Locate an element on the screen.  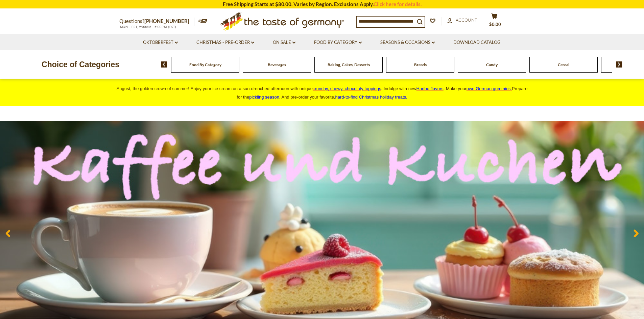
a: Beverages is located at coordinates (277, 64).